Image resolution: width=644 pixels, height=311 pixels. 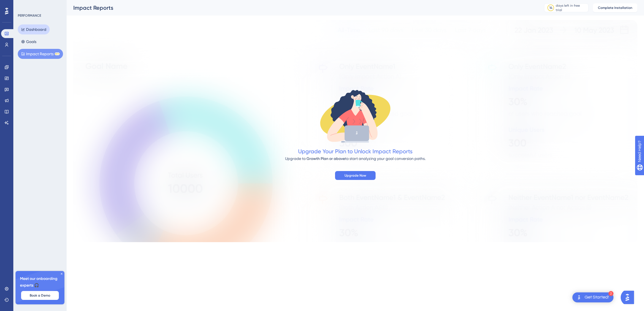 I want to click on div: 14, so click(x=551, y=8).